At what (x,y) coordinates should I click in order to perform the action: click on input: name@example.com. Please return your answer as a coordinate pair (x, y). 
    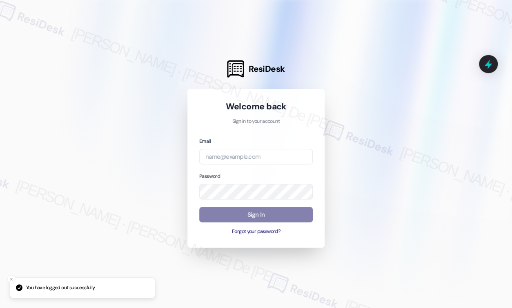
    Looking at the image, I should click on (256, 157).